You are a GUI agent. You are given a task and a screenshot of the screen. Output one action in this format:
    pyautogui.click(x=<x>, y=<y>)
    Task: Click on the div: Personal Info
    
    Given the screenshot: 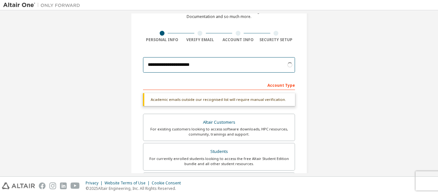 What is the action you would take?
    pyautogui.click(x=162, y=40)
    